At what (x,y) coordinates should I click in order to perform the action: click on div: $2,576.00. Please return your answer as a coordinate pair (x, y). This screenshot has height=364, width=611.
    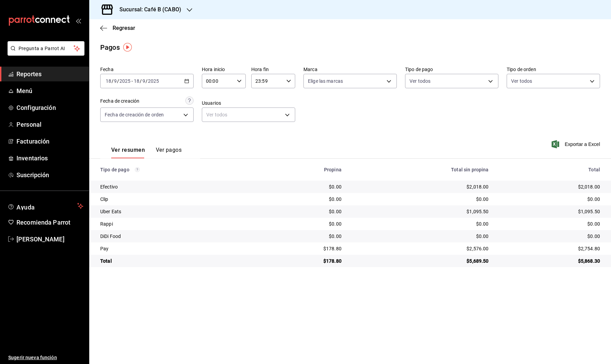
    Looking at the image, I should click on (421, 249).